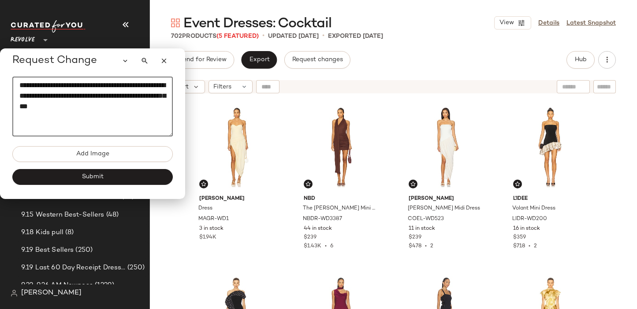  What do you see at coordinates (512, 23) in the screenshot?
I see `button: View` at bounding box center [512, 23].